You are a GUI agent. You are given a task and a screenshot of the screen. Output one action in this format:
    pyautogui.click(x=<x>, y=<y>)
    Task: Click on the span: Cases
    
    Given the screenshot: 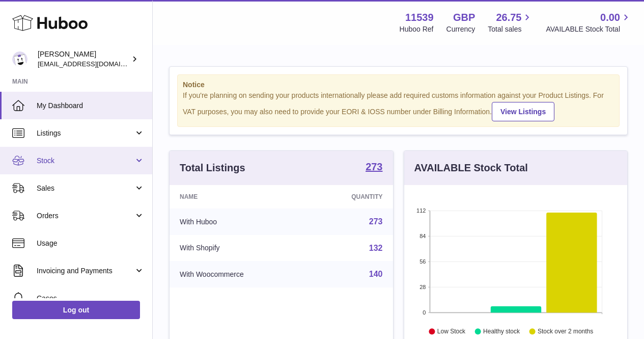 What is the action you would take?
    pyautogui.click(x=90, y=298)
    